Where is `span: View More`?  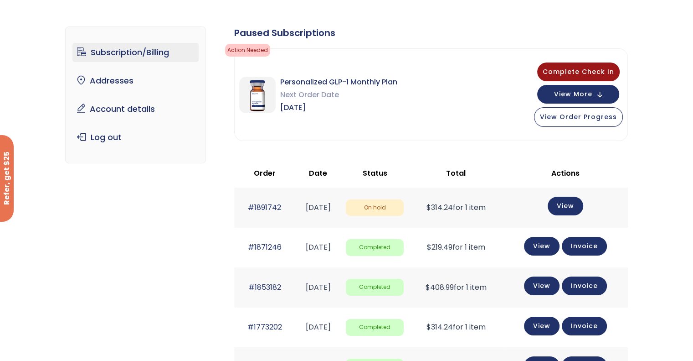 span: View More is located at coordinates (574, 94).